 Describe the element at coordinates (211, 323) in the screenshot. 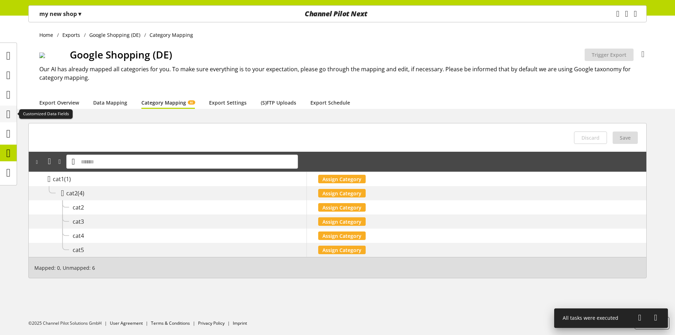

I see `a: Privacy Policy` at that location.